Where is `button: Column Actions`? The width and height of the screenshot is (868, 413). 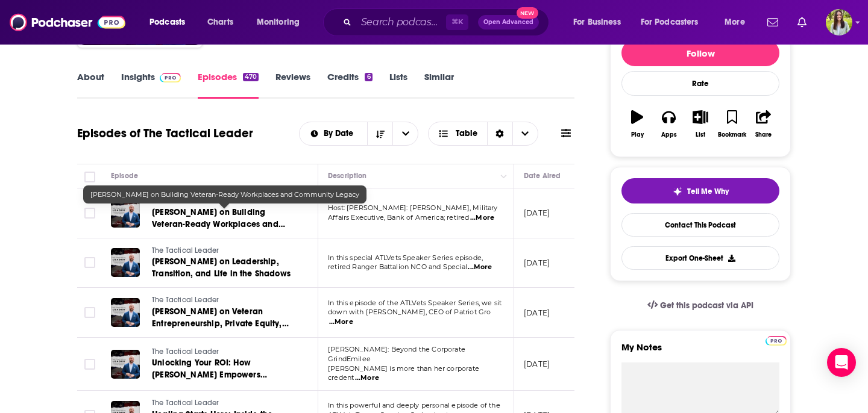
button: Column Actions is located at coordinates (504, 177).